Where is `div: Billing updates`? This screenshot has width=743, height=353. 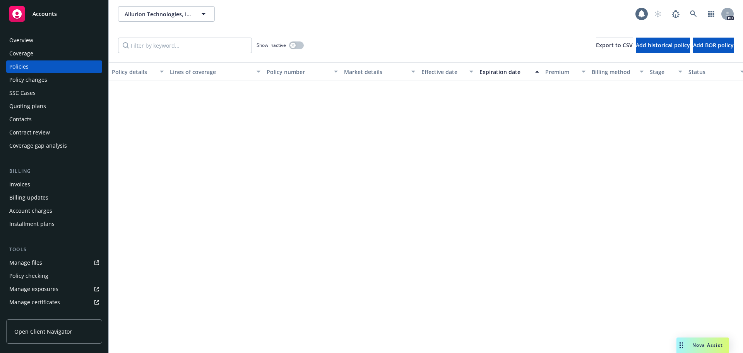 div: Billing updates is located at coordinates (29, 197).